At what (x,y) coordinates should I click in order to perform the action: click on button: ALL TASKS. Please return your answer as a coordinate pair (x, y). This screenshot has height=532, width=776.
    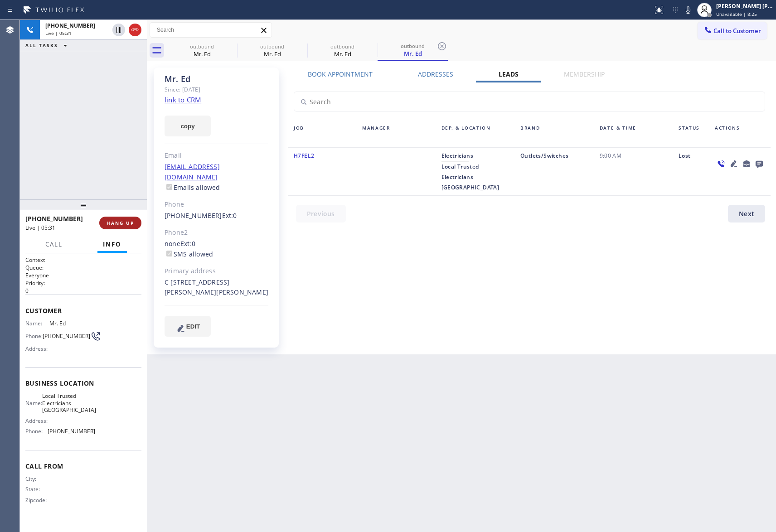
    Looking at the image, I should click on (48, 46).